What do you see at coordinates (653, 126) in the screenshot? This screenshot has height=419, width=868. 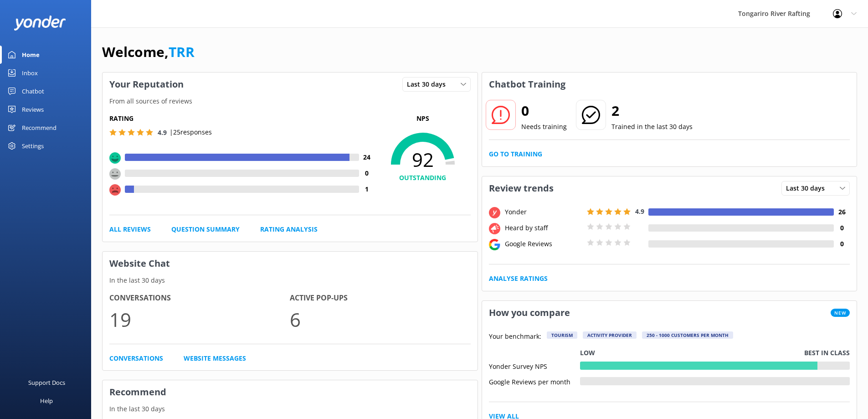 I see `p: Trained in the last 30 days` at bounding box center [653, 126].